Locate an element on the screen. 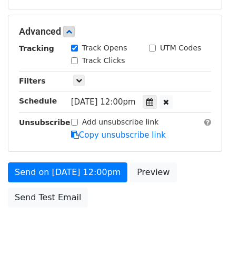 This screenshot has width=230, height=278. strong: Tracking is located at coordinates (36, 48).